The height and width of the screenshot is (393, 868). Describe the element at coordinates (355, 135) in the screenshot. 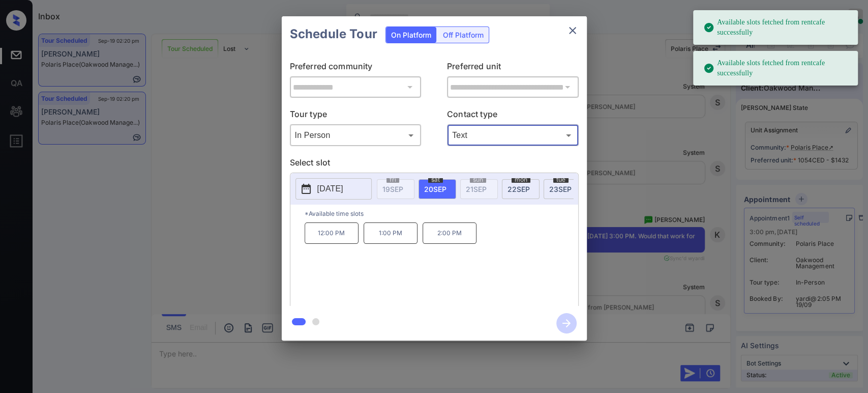

I see `div: In Person` at that location.